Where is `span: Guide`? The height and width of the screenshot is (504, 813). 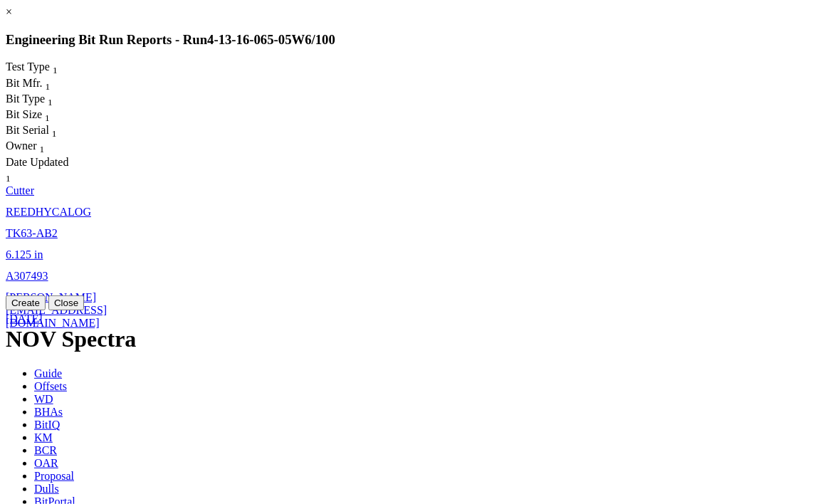
span: Guide is located at coordinates (48, 373).